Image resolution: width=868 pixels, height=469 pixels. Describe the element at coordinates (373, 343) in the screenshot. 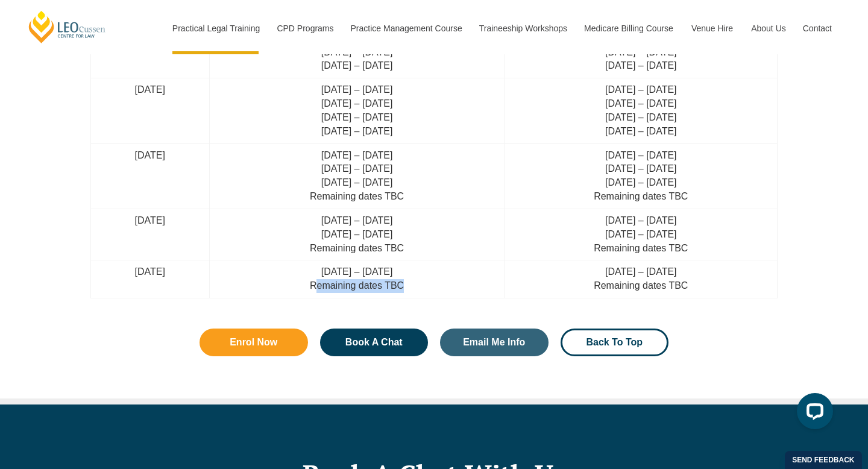

I see `span: Book A Chat` at that location.